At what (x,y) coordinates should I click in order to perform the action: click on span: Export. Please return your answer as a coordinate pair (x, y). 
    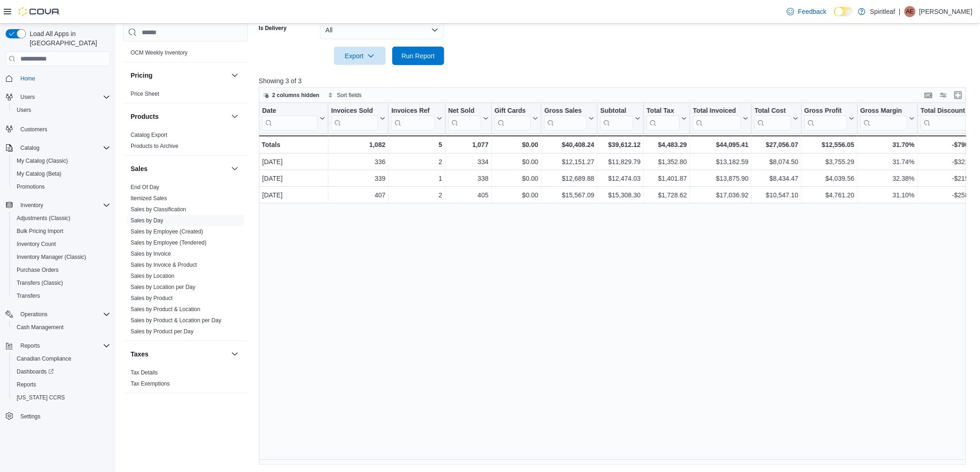
    Looking at the image, I should click on (359, 56).